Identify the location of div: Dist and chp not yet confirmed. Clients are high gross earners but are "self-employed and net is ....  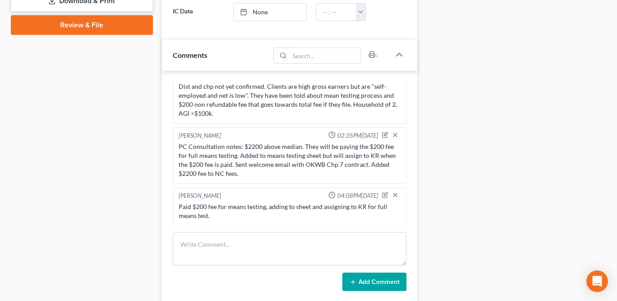
(290, 100).